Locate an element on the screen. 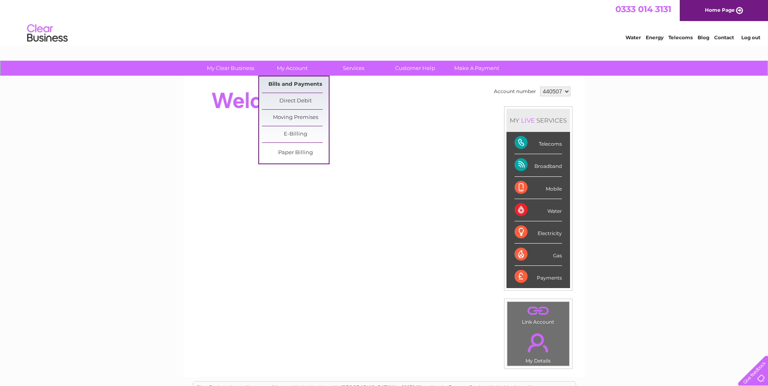  td: Account number is located at coordinates (515, 92).